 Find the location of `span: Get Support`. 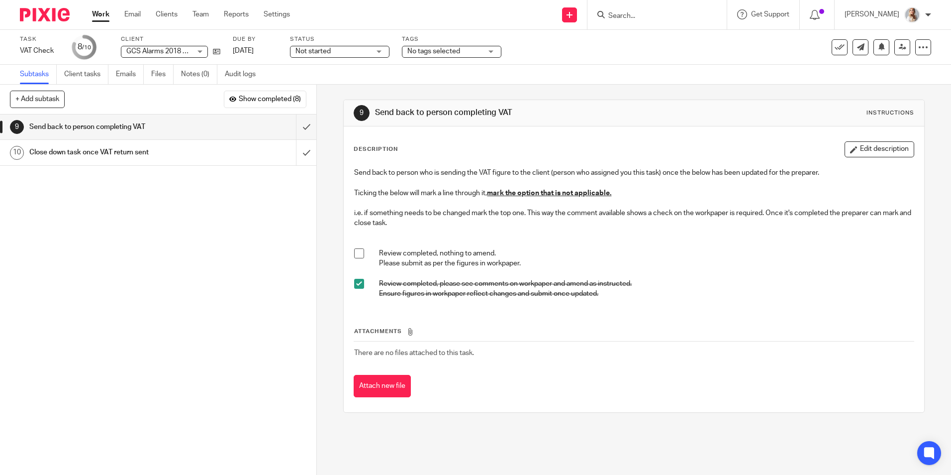

span: Get Support is located at coordinates (770, 14).